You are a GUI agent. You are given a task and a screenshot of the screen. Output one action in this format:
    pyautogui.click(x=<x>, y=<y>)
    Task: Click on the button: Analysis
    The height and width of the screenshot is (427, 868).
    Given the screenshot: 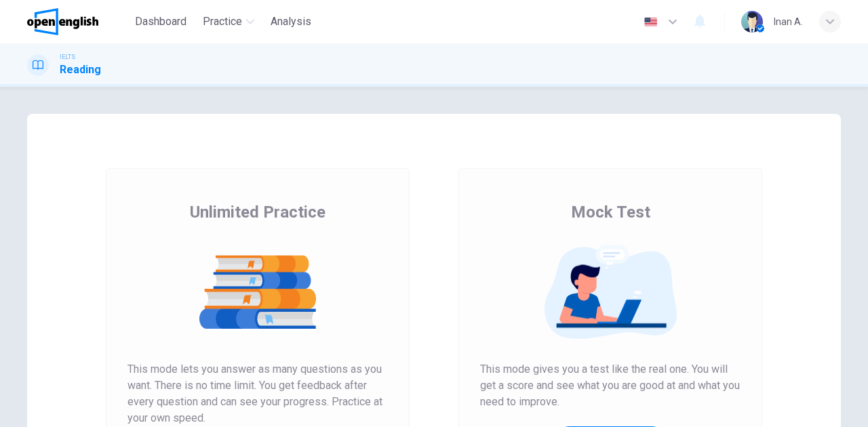 What is the action you would take?
    pyautogui.click(x=291, y=21)
    